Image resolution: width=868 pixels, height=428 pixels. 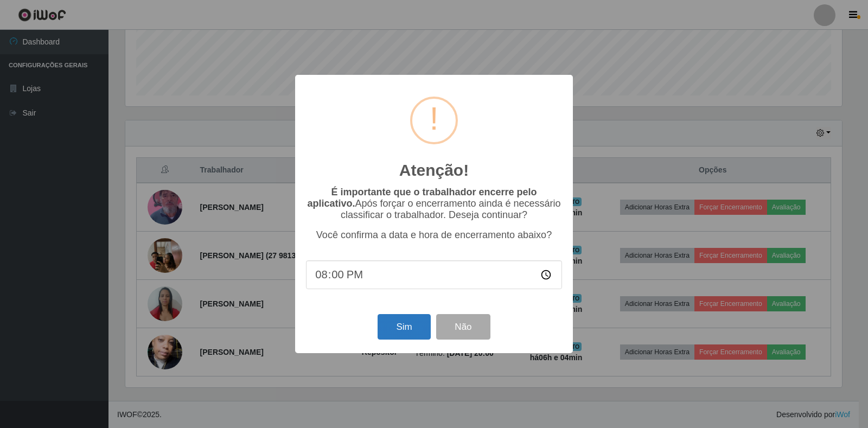 I want to click on p: Você confirma a data e hora de encerramento abaixo?, so click(x=434, y=235).